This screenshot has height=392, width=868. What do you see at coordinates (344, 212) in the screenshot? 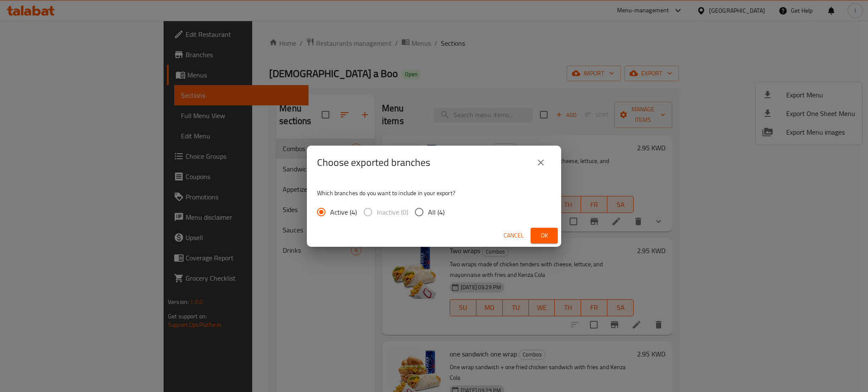
I see `span: Active (4)` at bounding box center [344, 212].